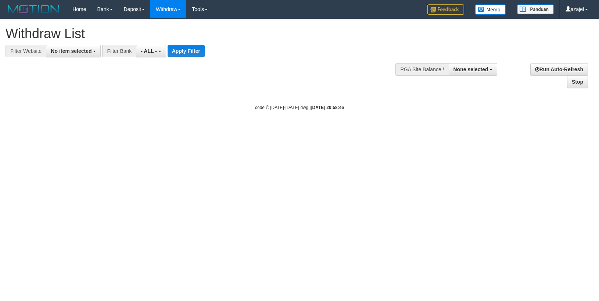 This screenshot has width=599, height=301. What do you see at coordinates (422, 69) in the screenshot?
I see `div: PGA Site Balance /` at bounding box center [422, 69].